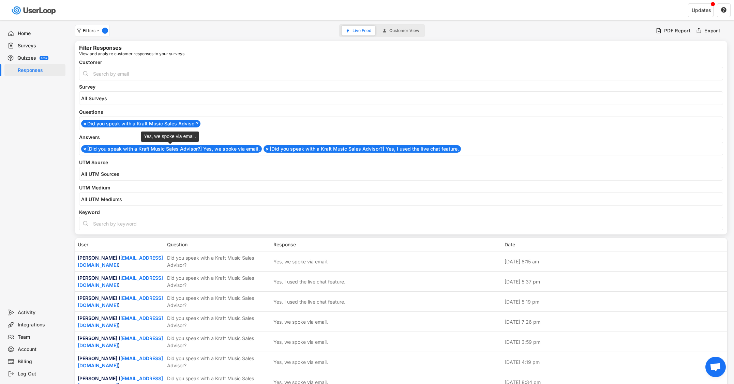 Image resolution: width=734 pixels, height=384 pixels. What do you see at coordinates (361, 31) in the screenshot?
I see `span: Live Feed` at bounding box center [361, 31].